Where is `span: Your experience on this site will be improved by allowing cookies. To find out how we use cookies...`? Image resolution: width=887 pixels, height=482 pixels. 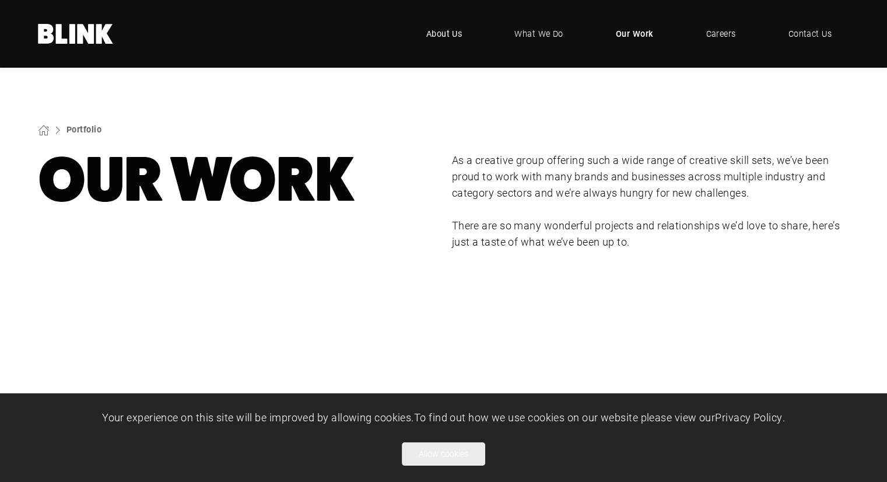 span: Your experience on this site will be improved by allowing cookies. To find out how we use cookies... is located at coordinates (443, 417).